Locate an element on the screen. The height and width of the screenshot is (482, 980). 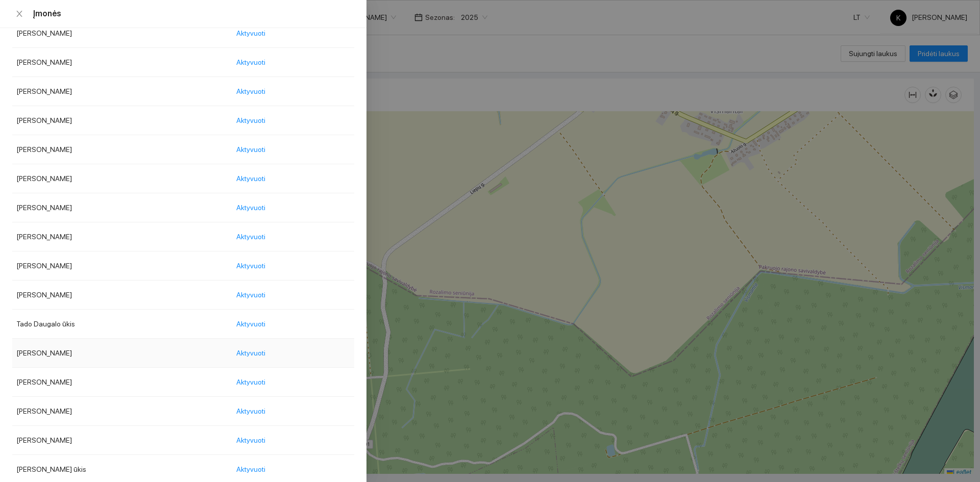
button: Close is located at coordinates (19, 14).